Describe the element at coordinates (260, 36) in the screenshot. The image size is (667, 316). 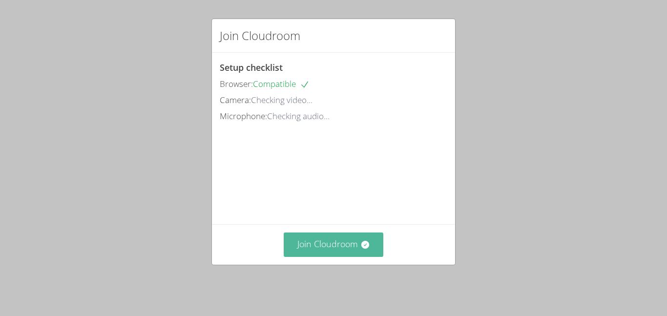
I see `h2: Join Cloudroom` at that location.